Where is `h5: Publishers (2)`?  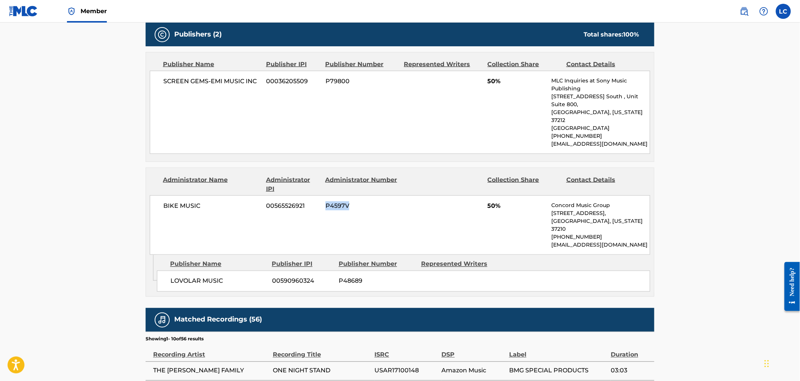
h5: Publishers (2) is located at coordinates (198, 34).